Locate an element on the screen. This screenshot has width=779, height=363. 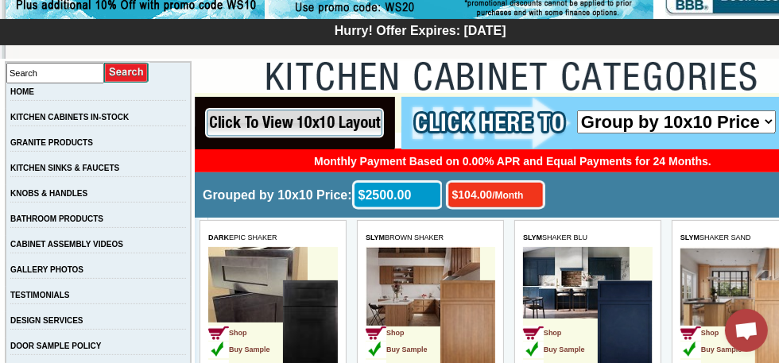
span: EPIC SHAKER is located at coordinates (48, 145).